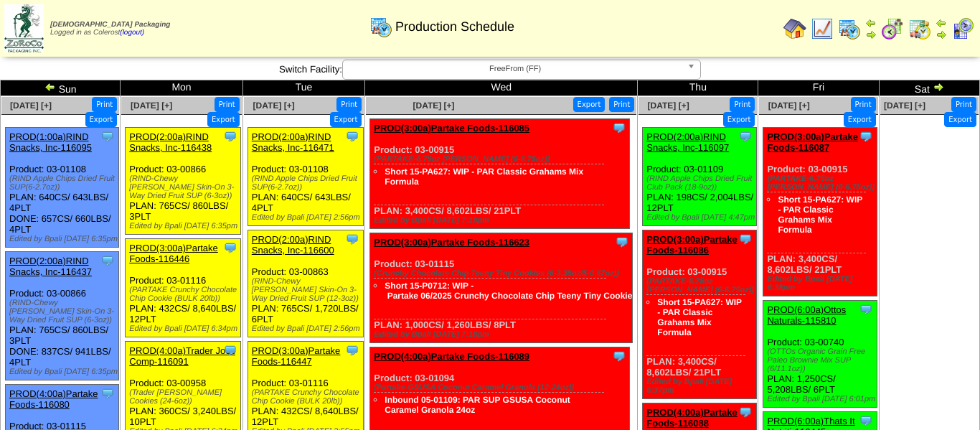 The width and height of the screenshot is (980, 430). Describe the element at coordinates (452, 242) in the screenshot. I see `a: PROD(3:00a)Partake Foods-116623` at that location.